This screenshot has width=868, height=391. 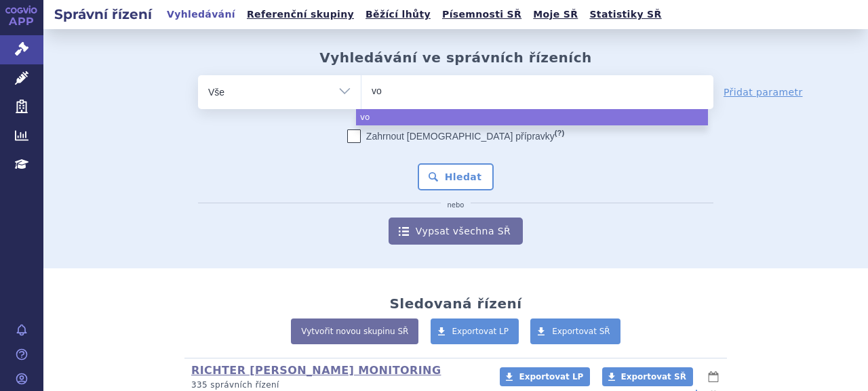 What do you see at coordinates (713, 377) in the screenshot?
I see `button: lhůty` at bounding box center [713, 377].